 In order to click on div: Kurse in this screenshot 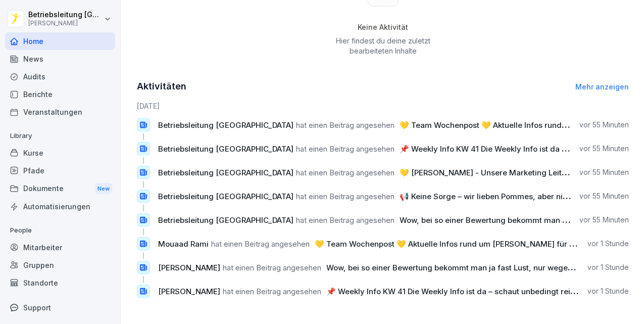, I will do `click(60, 153)`.